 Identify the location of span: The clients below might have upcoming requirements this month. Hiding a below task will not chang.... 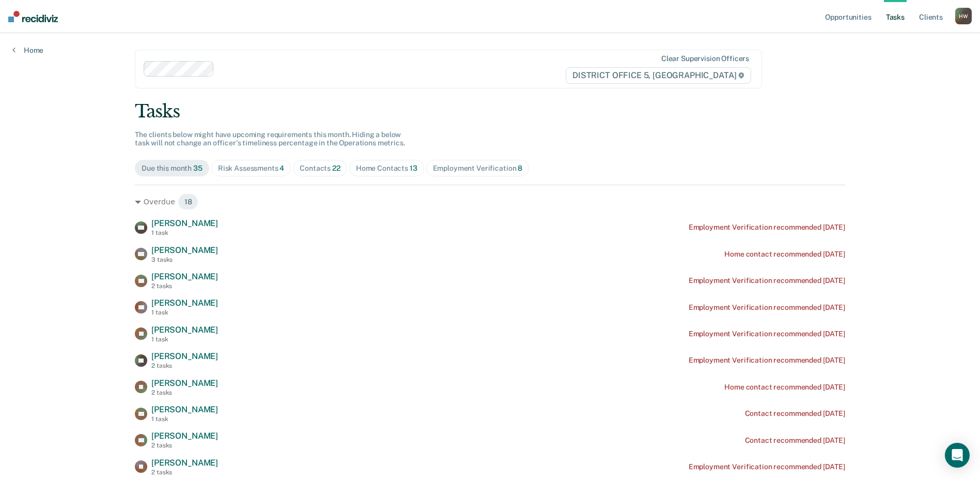
(270, 139).